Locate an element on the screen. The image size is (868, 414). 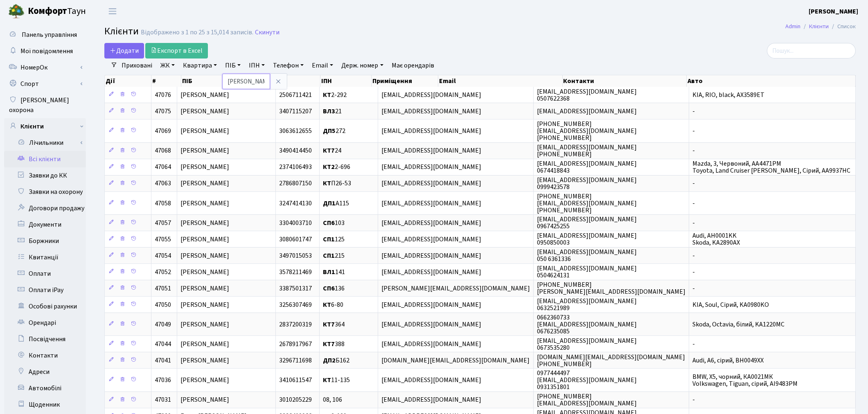
a: Оплати is located at coordinates (45, 274).